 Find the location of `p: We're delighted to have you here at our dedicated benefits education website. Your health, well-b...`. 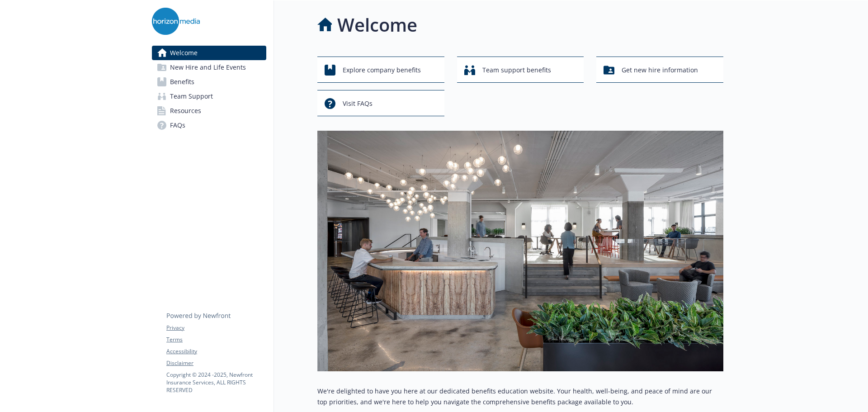

p: We're delighted to have you here at our dedicated benefits education website. Your health, well-b... is located at coordinates (521, 397).